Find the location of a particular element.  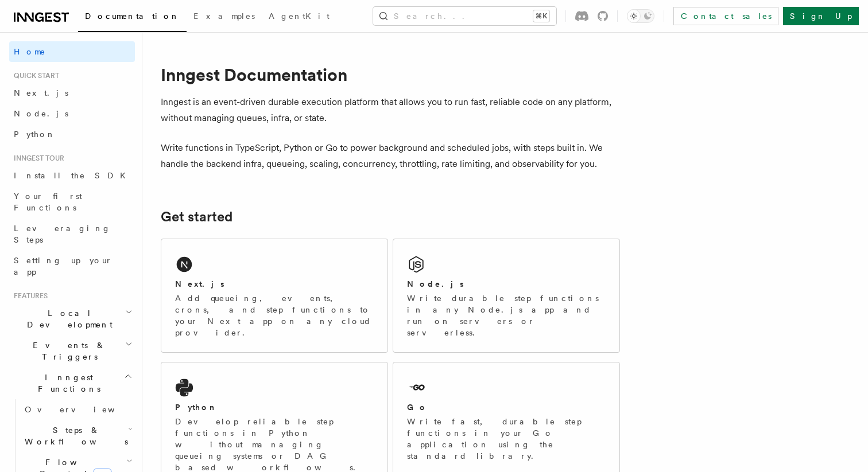

p: Write functions in TypeScript, Python or Go to power background and scheduled jobs, with steps bu... is located at coordinates (390, 156).